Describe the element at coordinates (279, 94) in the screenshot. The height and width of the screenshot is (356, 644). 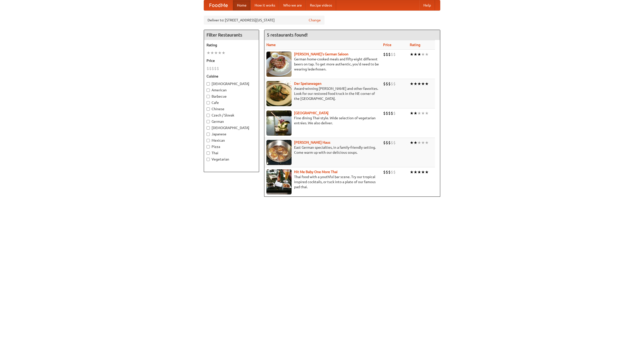
I see `img: speisewagen.jpg` at that location.